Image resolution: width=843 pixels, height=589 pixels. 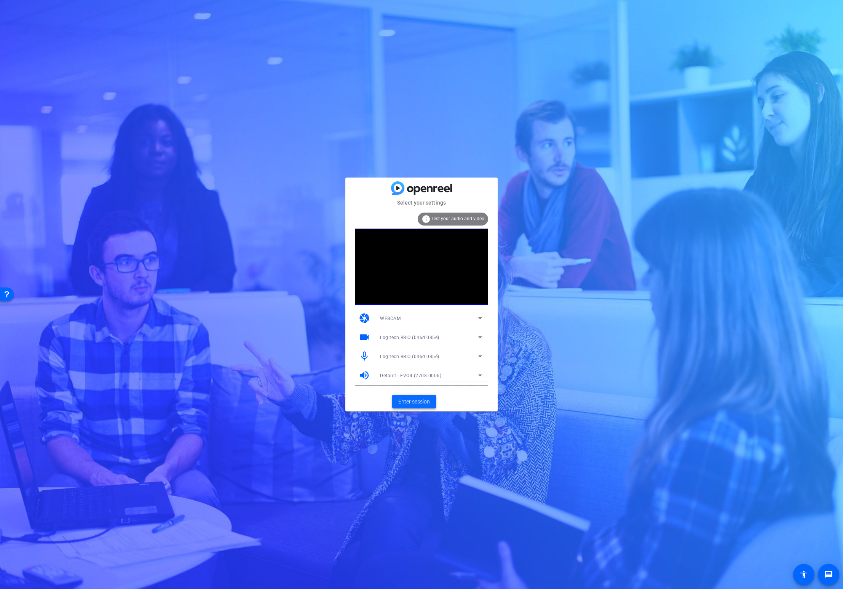 I want to click on span: Default - EVO4 (2708:0006), so click(x=411, y=376).